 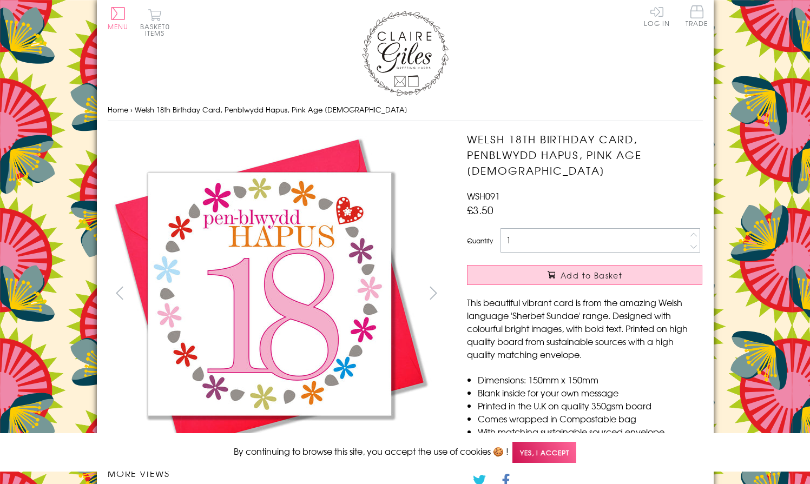 I want to click on li: Printed in the U.K on quality 350gsm board, so click(x=590, y=406).